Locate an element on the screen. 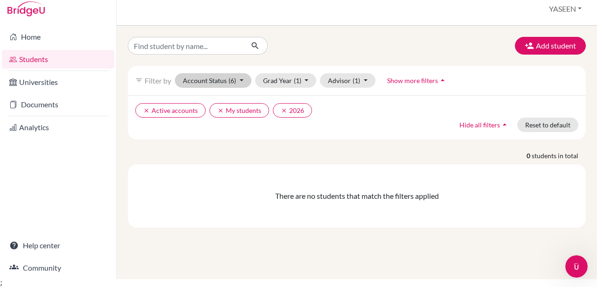  button: Advisor(1) is located at coordinates (348, 80).